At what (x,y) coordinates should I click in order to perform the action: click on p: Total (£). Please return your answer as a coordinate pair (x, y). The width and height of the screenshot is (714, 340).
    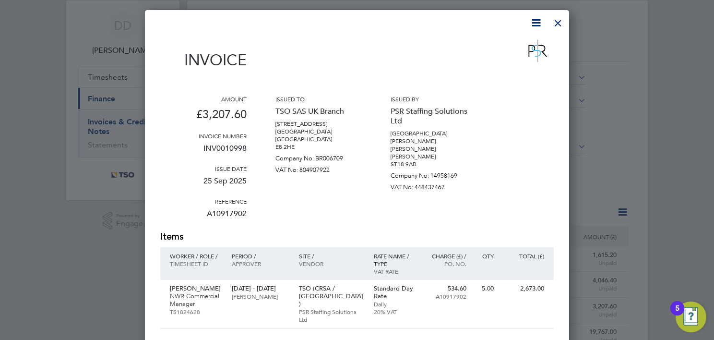
    Looking at the image, I should click on (523, 256).